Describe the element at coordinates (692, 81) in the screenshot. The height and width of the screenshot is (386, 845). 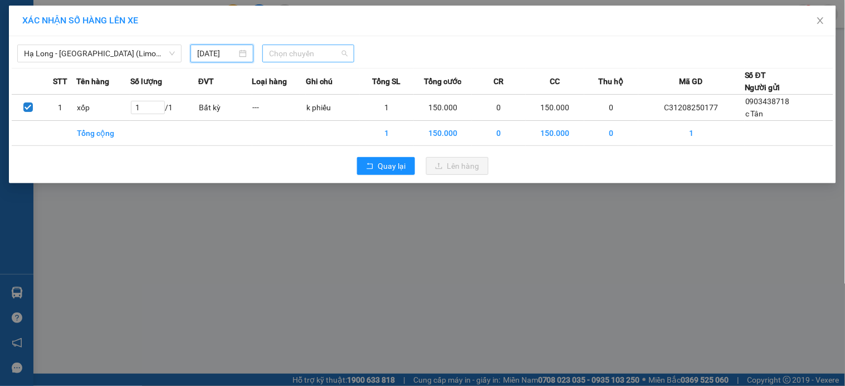
I see `span: Mã GD` at that location.